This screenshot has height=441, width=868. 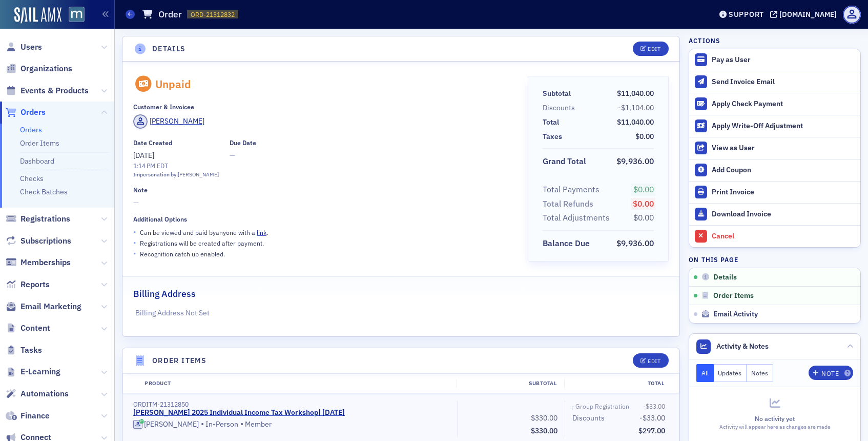 What do you see at coordinates (705, 373) in the screenshot?
I see `button: All` at bounding box center [705, 373].